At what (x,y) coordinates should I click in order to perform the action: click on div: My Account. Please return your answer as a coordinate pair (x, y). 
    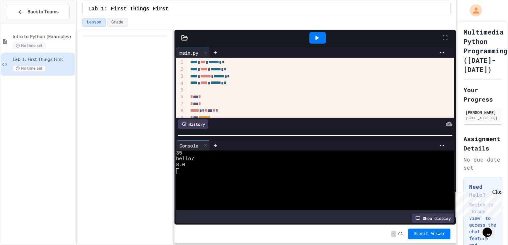
    Looking at the image, I should click on (473, 10).